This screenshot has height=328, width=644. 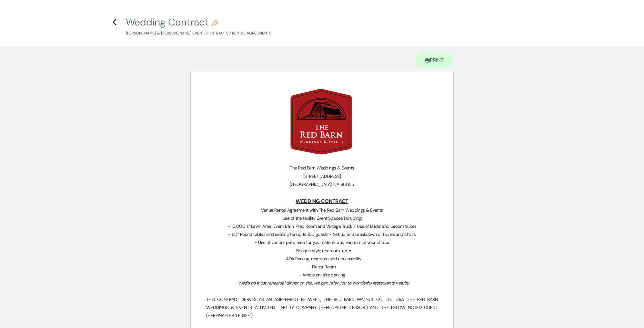 I want to click on p: Use of the facility Event Spaces including:, so click(x=322, y=218).